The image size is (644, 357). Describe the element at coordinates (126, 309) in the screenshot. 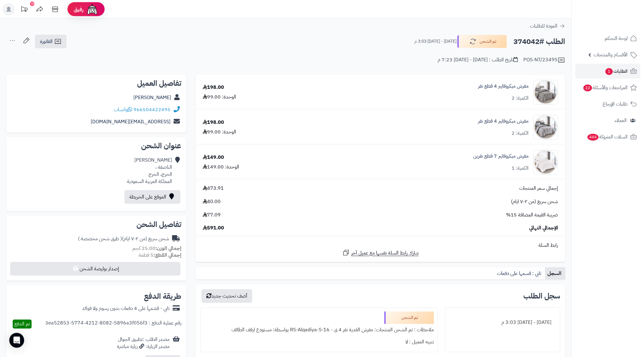

I see `div: تابي - قسّمها على 4 دفعات بدون رسوم ولا فوائد` at that location.